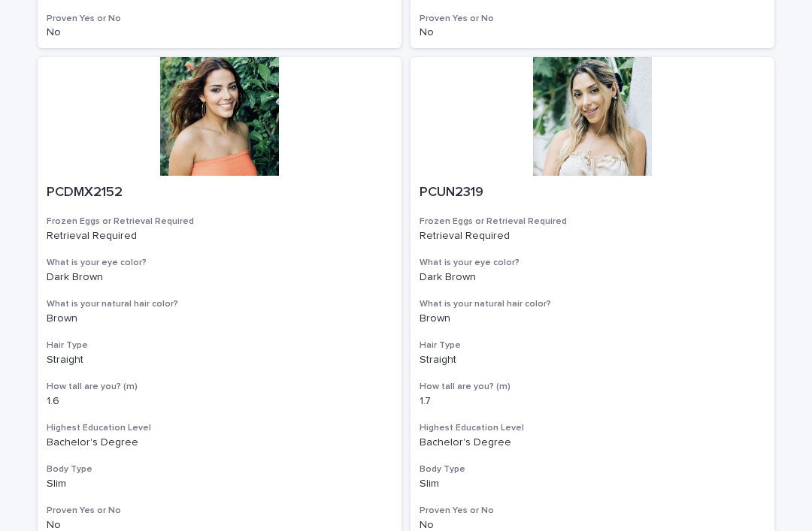 This screenshot has height=531, width=812. What do you see at coordinates (592, 193) in the screenshot?
I see `p: PCUN2319` at bounding box center [592, 193].